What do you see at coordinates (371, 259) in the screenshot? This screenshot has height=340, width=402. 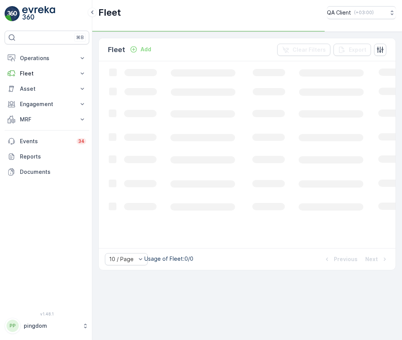 I see `p: Next` at bounding box center [371, 259].